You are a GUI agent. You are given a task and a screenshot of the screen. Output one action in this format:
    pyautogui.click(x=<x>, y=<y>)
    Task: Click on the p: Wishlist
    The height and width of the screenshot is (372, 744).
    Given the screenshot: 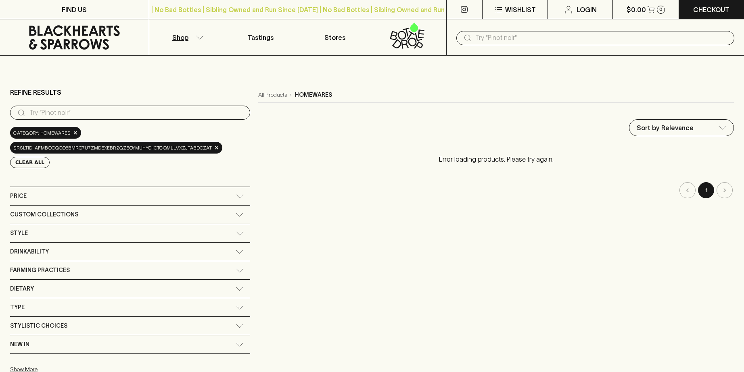 What is the action you would take?
    pyautogui.click(x=520, y=10)
    